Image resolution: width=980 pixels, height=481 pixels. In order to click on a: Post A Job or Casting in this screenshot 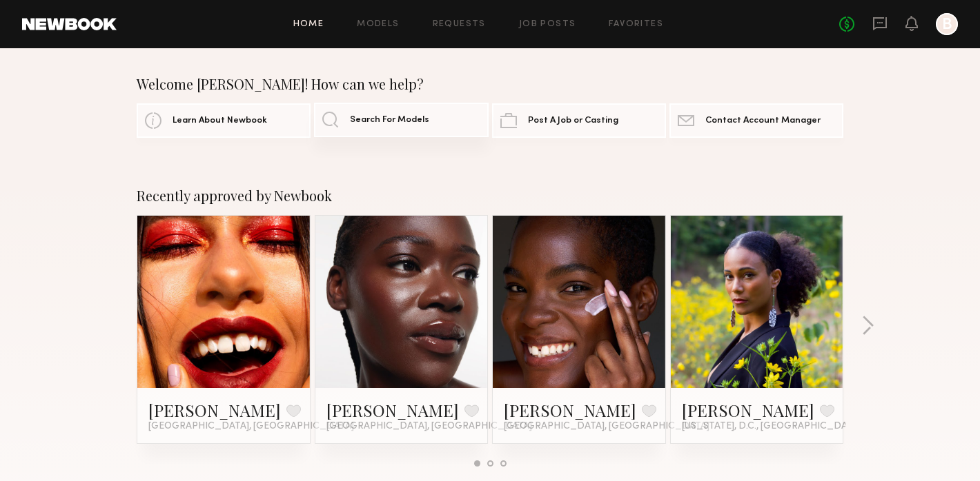, I will do `click(579, 120)`.